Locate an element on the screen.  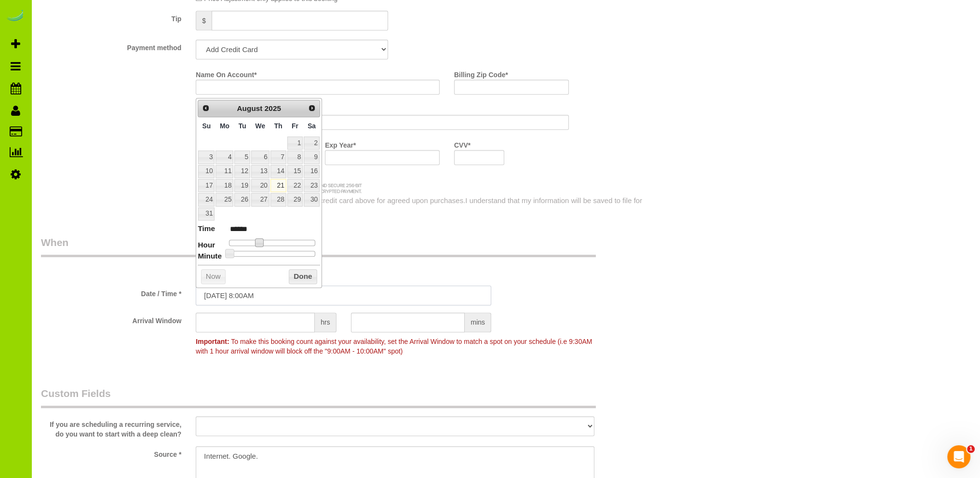
button: Now is located at coordinates (213, 277).